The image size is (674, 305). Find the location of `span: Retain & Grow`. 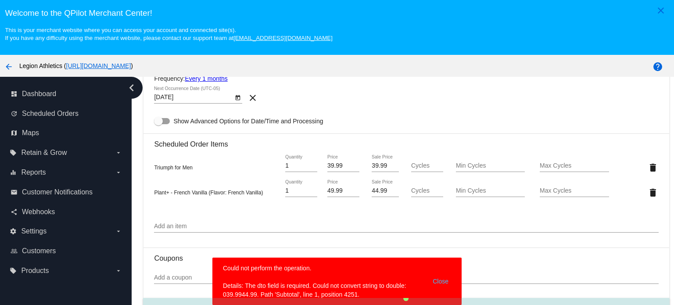

span: Retain & Grow is located at coordinates (44, 153).